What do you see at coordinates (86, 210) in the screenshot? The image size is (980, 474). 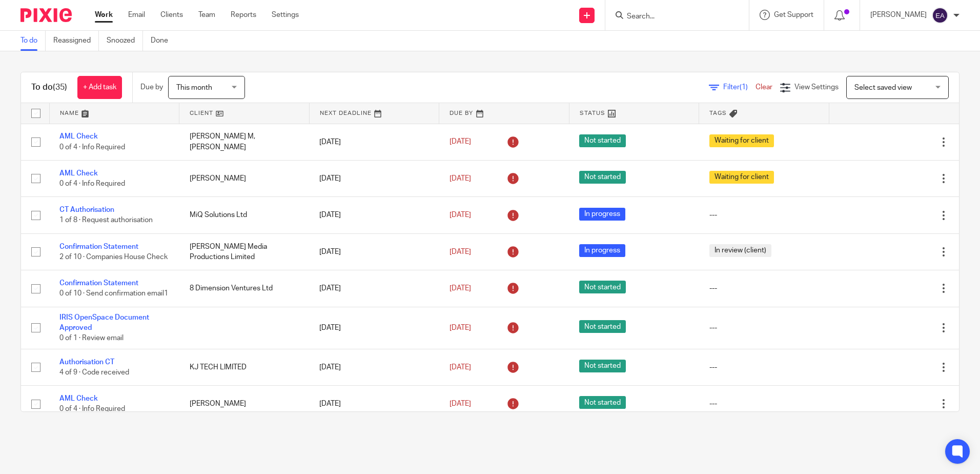 I see `a: CT Authorisation` at bounding box center [86, 210].